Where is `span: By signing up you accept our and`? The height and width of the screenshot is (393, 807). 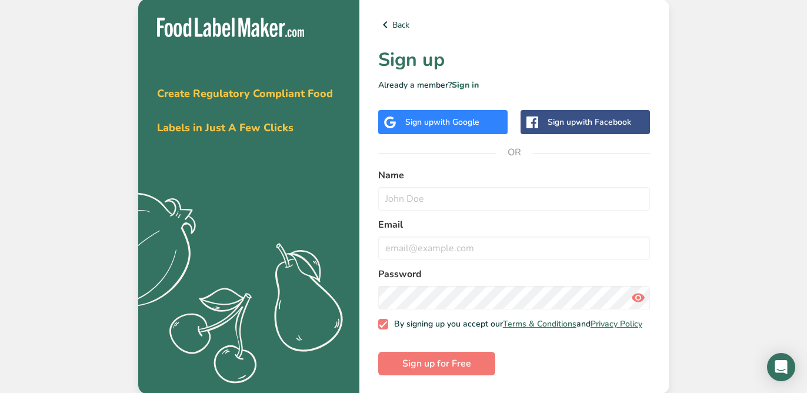
span: By signing up you accept our and is located at coordinates (515, 324).